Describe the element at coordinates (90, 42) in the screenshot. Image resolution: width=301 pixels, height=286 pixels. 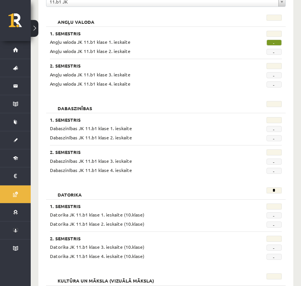
I see `span: Angļu valoda JK 11.b1 klase 1. ieskaite` at that location.